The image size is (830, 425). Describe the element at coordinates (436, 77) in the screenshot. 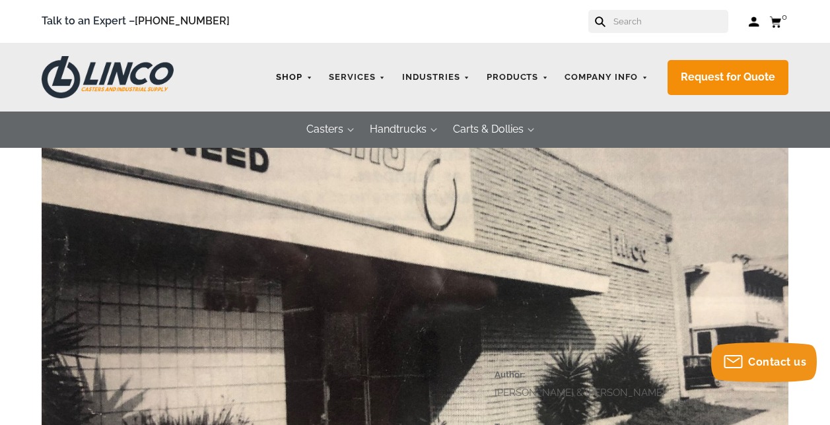

I see `a: Industries` at that location.